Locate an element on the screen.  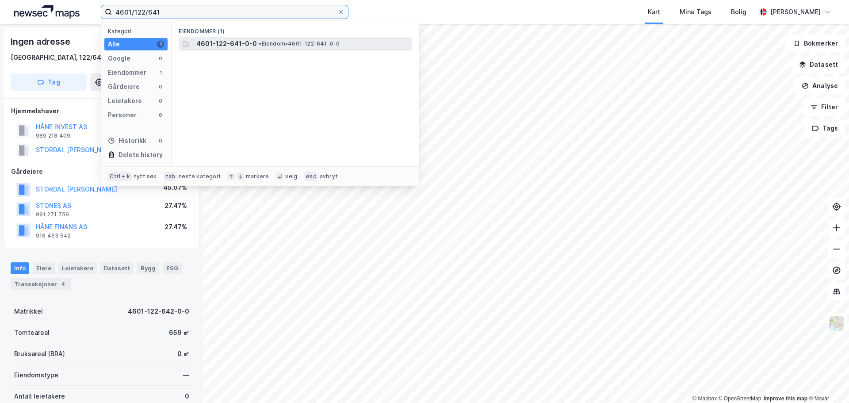
div: nytt søk is located at coordinates (145, 176).